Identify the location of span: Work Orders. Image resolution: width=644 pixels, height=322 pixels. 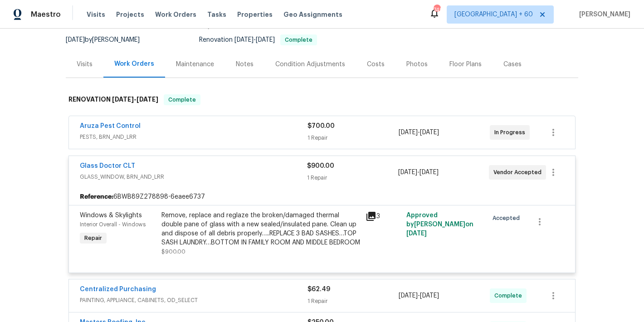
(176, 14).